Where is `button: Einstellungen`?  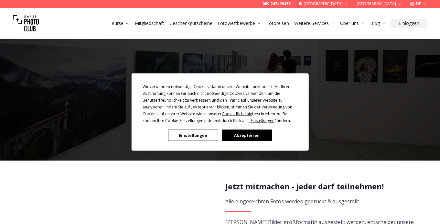 button: Einstellungen is located at coordinates (193, 135).